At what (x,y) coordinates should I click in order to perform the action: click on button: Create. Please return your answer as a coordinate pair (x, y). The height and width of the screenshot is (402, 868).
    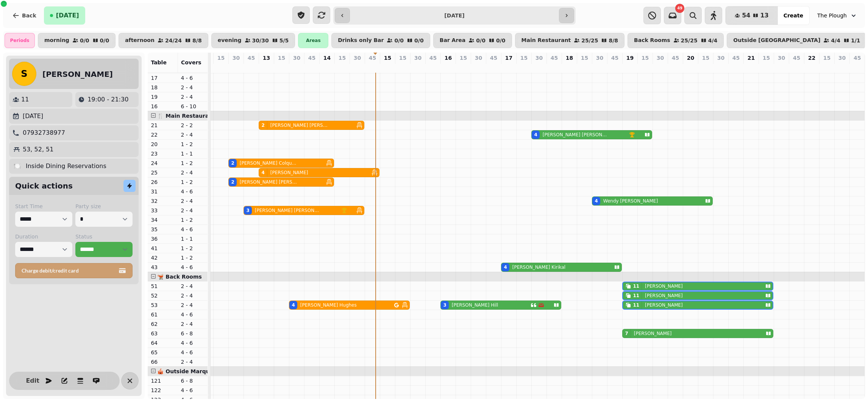
    Looking at the image, I should click on (793, 15).